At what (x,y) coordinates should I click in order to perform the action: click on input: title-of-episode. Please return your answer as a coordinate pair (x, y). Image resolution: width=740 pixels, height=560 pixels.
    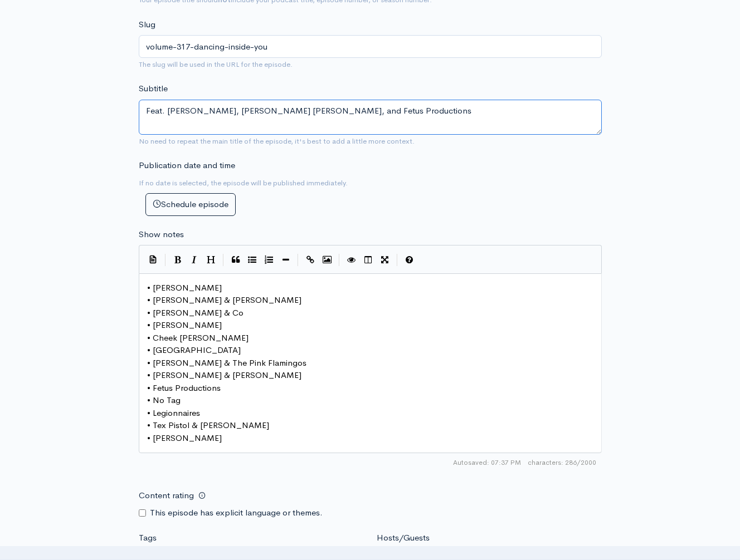
    Looking at the image, I should click on (370, 46).